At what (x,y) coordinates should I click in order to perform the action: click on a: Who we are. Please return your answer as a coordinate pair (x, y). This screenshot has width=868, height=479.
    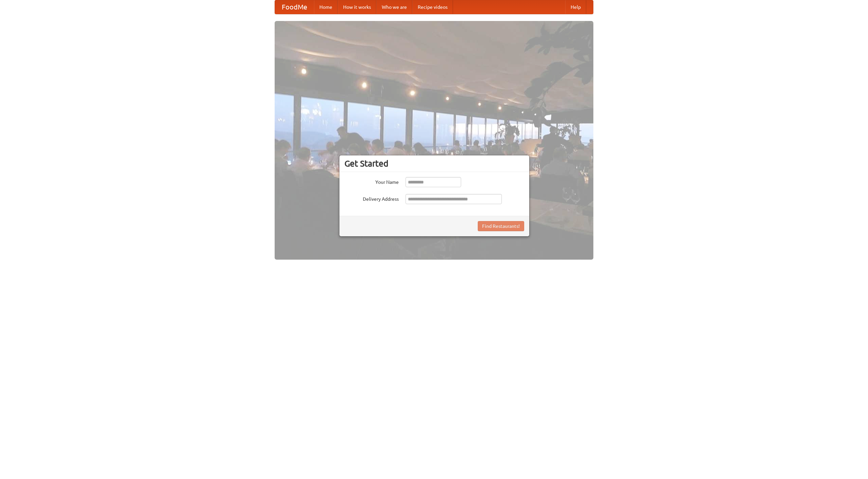
    Looking at the image, I should click on (394, 8).